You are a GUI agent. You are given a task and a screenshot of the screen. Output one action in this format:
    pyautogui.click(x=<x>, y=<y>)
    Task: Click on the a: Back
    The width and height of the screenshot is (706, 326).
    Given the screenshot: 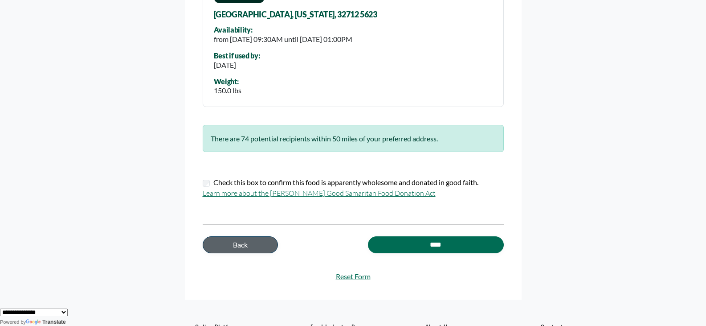 What is the action you would take?
    pyautogui.click(x=240, y=245)
    